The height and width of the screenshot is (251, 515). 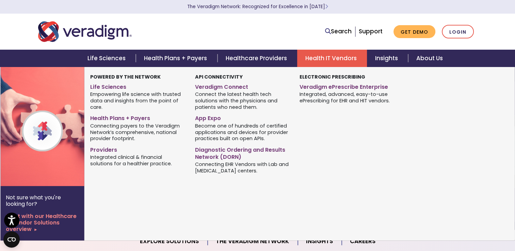 I want to click on span: Learn More, so click(x=327, y=6).